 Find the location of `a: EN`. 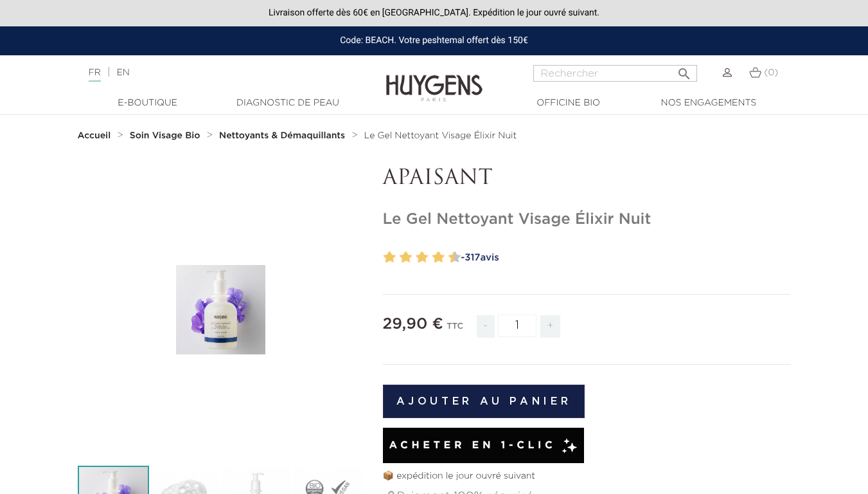

a: EN is located at coordinates (123, 73).